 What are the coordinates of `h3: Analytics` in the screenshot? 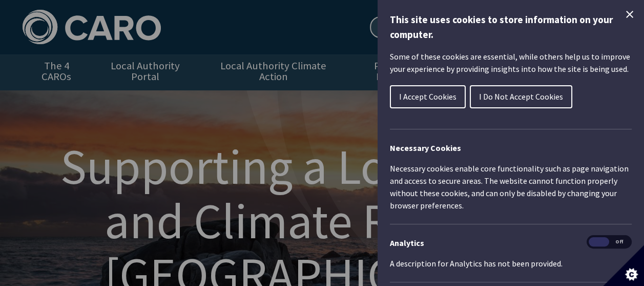 It's located at (511, 243).